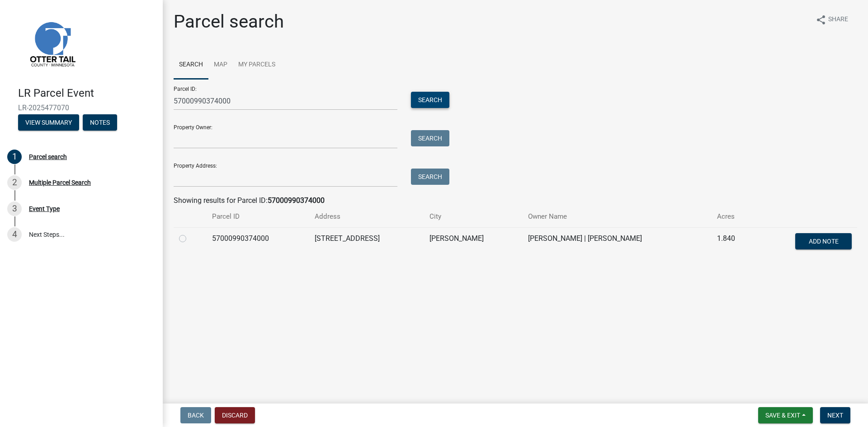  I want to click on button: View Summary, so click(48, 122).